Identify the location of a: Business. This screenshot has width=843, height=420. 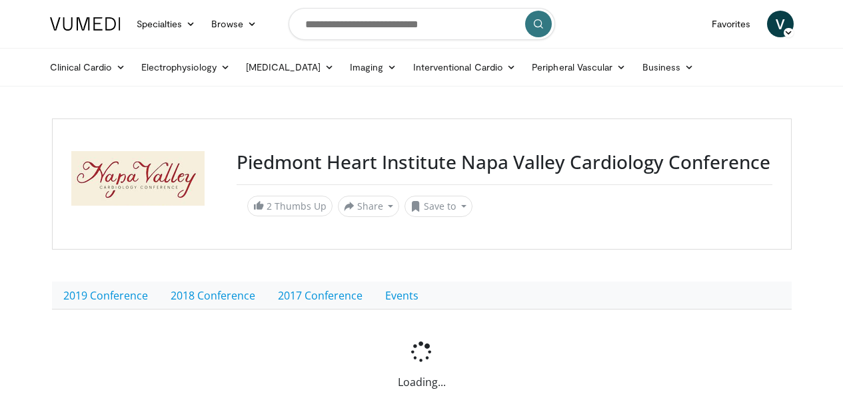
(668, 67).